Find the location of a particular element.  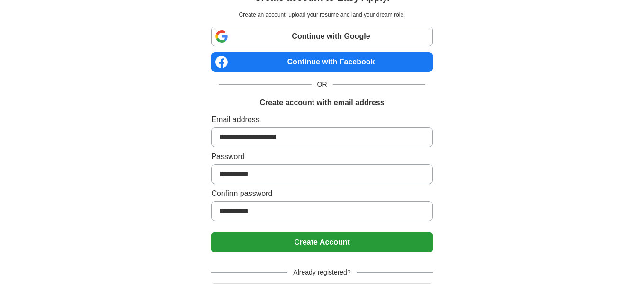

span: Already registered? is located at coordinates (322, 273).